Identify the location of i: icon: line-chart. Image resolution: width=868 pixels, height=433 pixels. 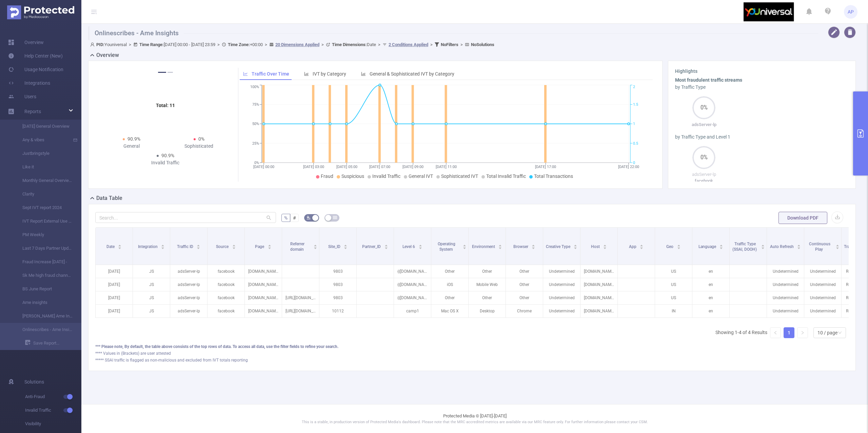
(246, 74).